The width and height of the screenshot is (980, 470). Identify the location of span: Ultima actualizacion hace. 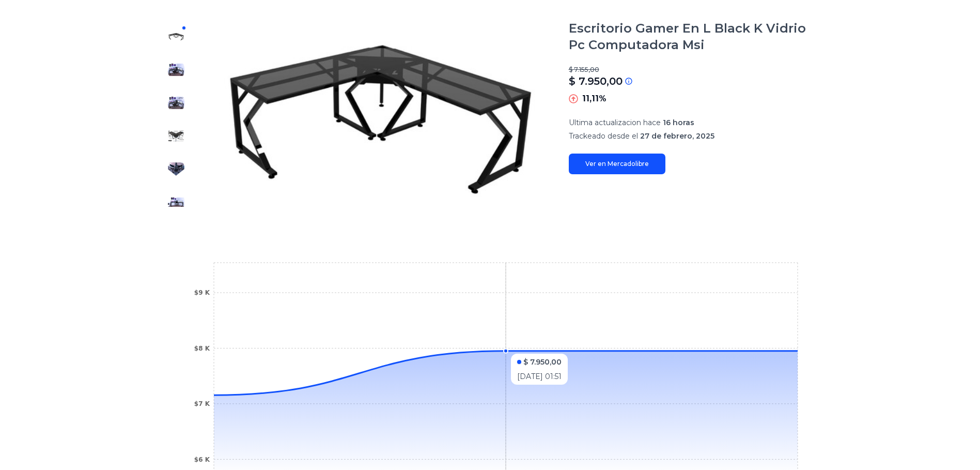
(615, 122).